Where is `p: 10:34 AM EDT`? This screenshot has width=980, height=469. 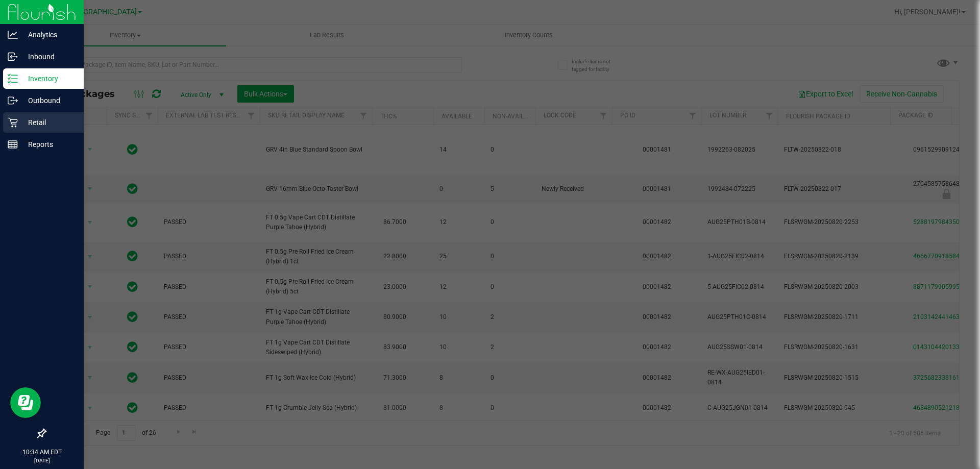 p: 10:34 AM EDT is located at coordinates (42, 452).